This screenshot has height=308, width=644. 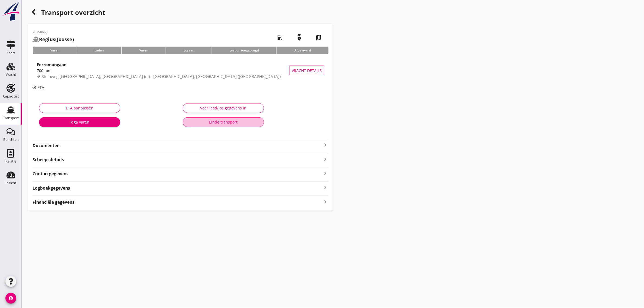 What do you see at coordinates (11, 183) in the screenshot?
I see `div: Inzicht` at bounding box center [11, 183].